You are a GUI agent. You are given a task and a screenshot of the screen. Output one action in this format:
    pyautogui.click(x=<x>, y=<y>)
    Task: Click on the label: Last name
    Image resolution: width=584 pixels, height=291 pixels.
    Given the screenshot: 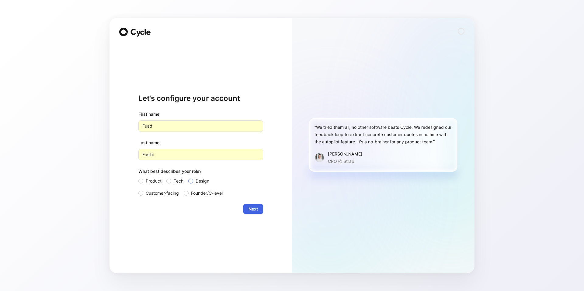 What is the action you would take?
    pyautogui.click(x=201, y=143)
    